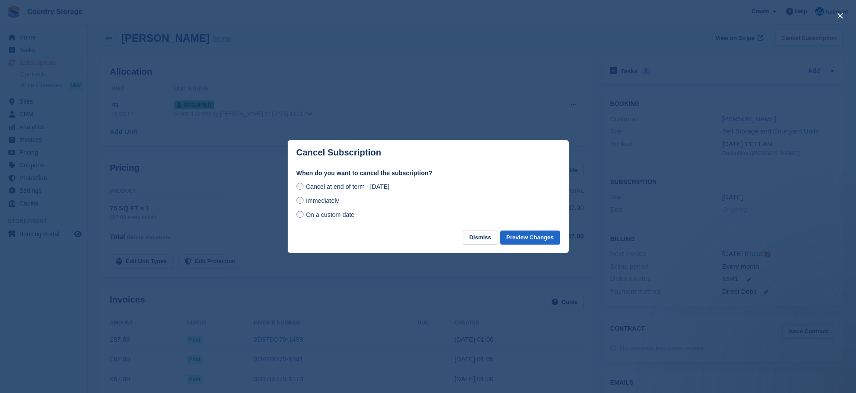 The width and height of the screenshot is (856, 393). I want to click on p: Cancel Subscription, so click(339, 152).